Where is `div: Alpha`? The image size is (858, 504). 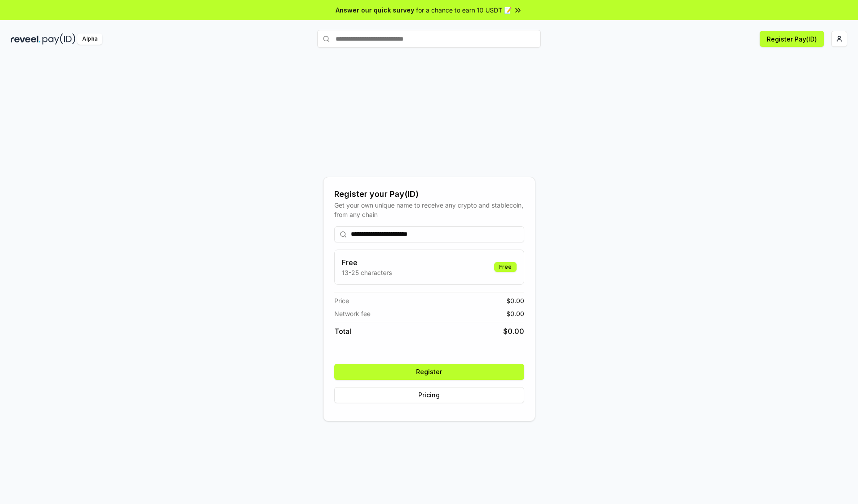 div: Alpha is located at coordinates (90, 39).